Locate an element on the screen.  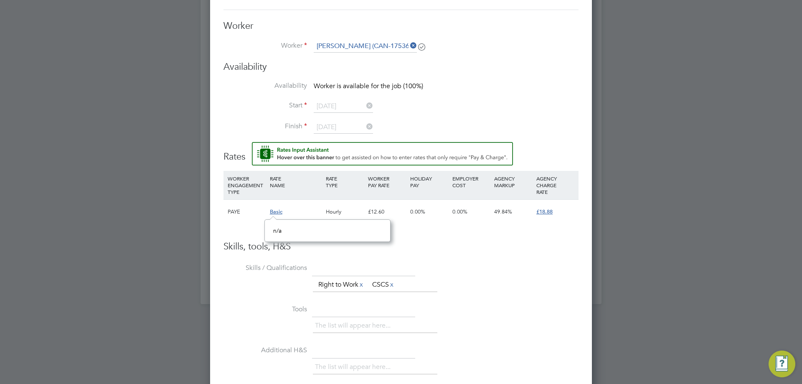
label: Additional H&S is located at coordinates (265, 350).